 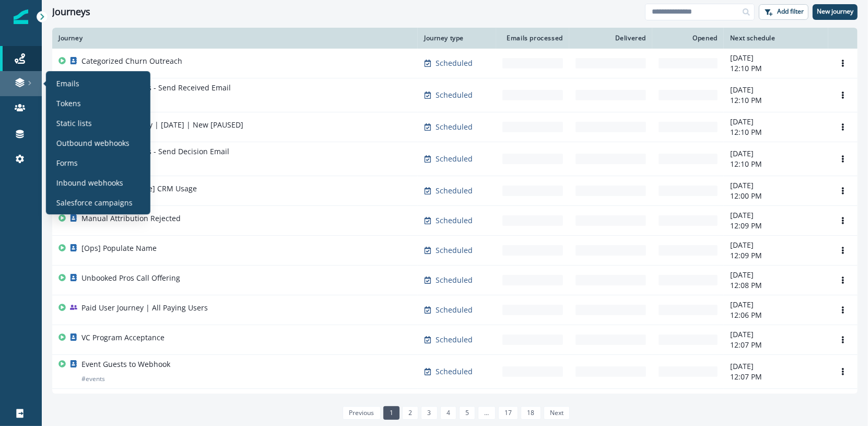 I want to click on a: Tokens, so click(x=98, y=103).